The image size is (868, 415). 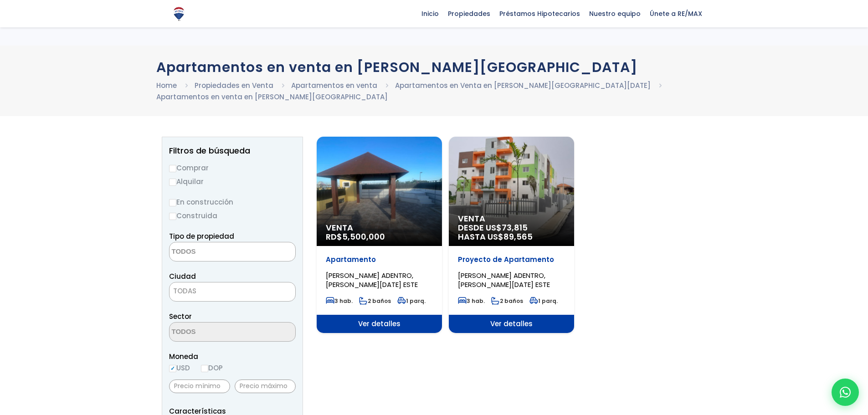 I want to click on span: 5,500,000, so click(x=364, y=237).